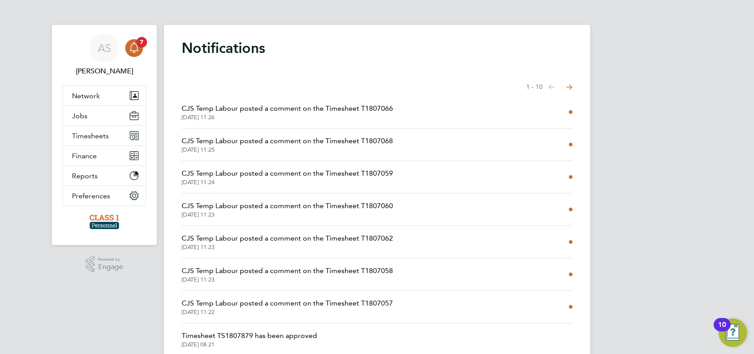 The height and width of the screenshot is (354, 754). Describe the element at coordinates (287, 108) in the screenshot. I see `span: CJS Temp Labour posted a comment on the Timesheet T1807066` at that location.